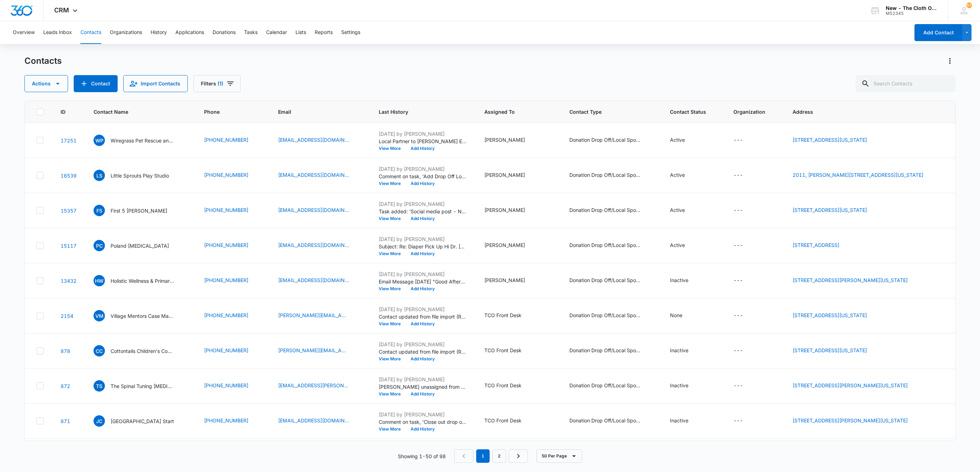 The width and height of the screenshot is (980, 472). Describe the element at coordinates (156, 83) in the screenshot. I see `button: Import Contacts` at that location.